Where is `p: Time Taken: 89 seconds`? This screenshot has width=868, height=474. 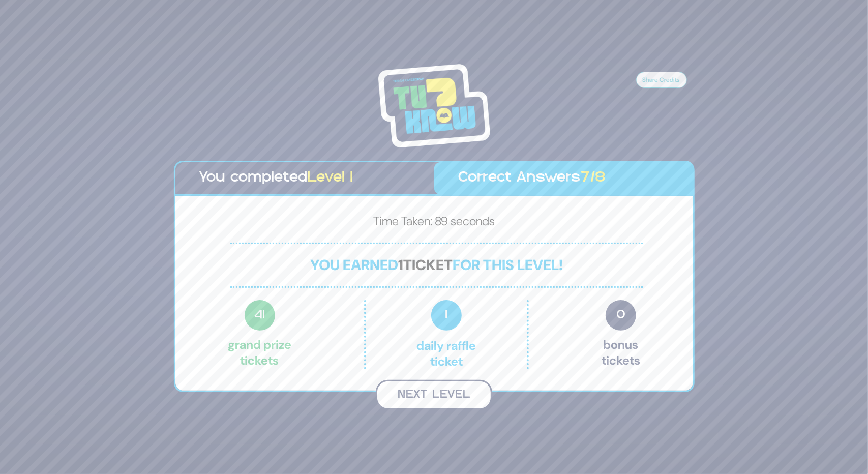 p: Time Taken: 89 seconds is located at coordinates (434, 223).